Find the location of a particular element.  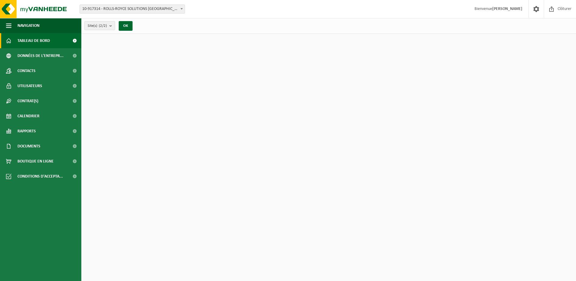

span: Boutique en ligne is located at coordinates (36, 161).